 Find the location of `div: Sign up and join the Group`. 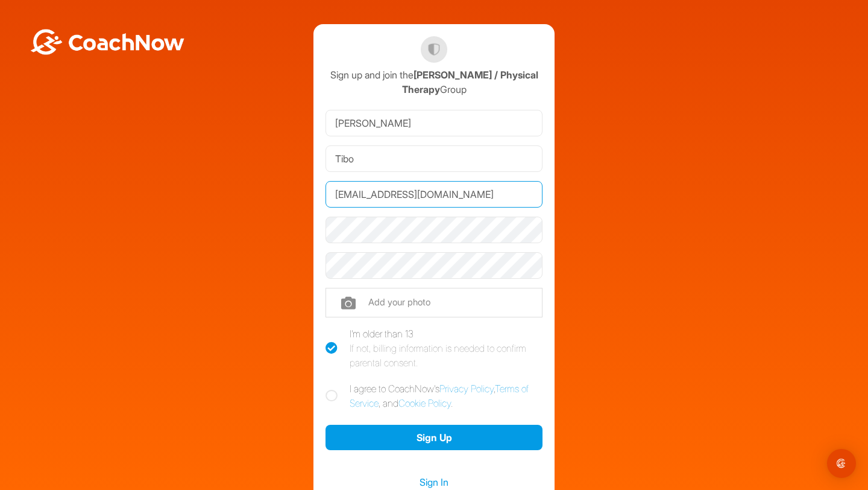

div: Sign up and join the Group is located at coordinates (434, 82).